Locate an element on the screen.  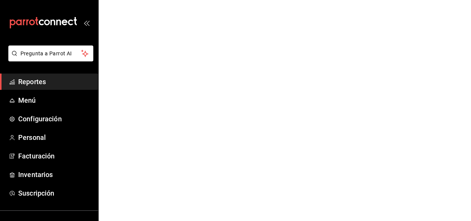
a: Pregunta a Parrot AI is located at coordinates (49, 59).